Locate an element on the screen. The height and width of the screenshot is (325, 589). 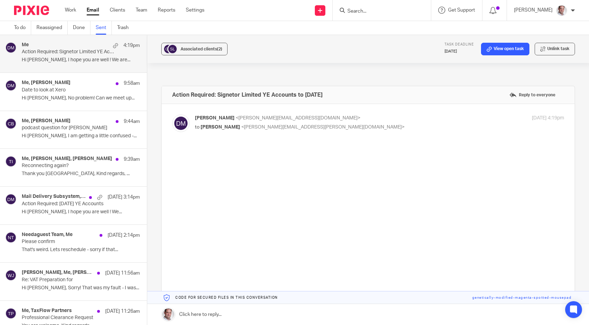
span: Get Support is located at coordinates (461, 10).